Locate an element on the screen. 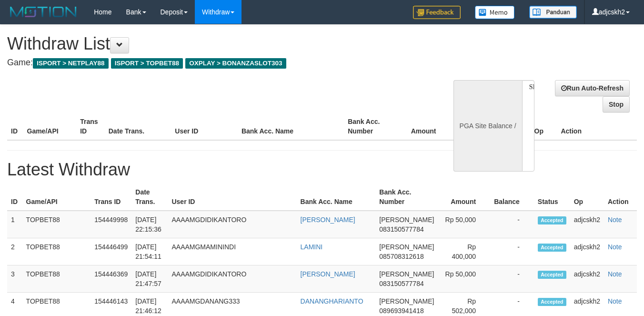 The image size is (644, 316). span: ISPORT > TOPBET88 is located at coordinates (146, 63).